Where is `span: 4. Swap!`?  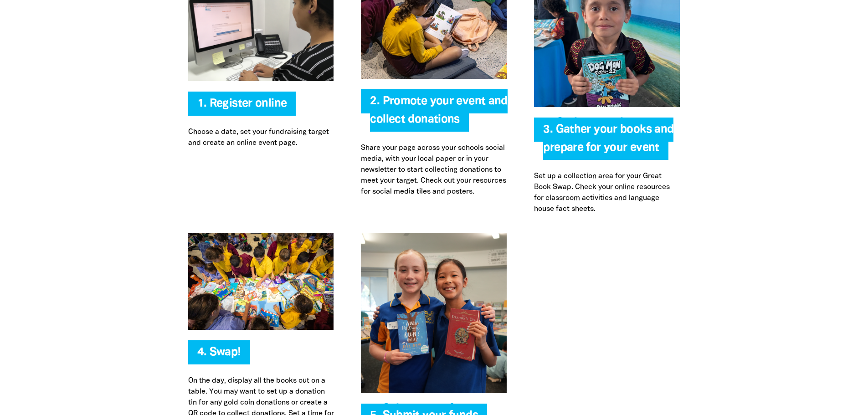 span: 4. Swap! is located at coordinates (219, 356).